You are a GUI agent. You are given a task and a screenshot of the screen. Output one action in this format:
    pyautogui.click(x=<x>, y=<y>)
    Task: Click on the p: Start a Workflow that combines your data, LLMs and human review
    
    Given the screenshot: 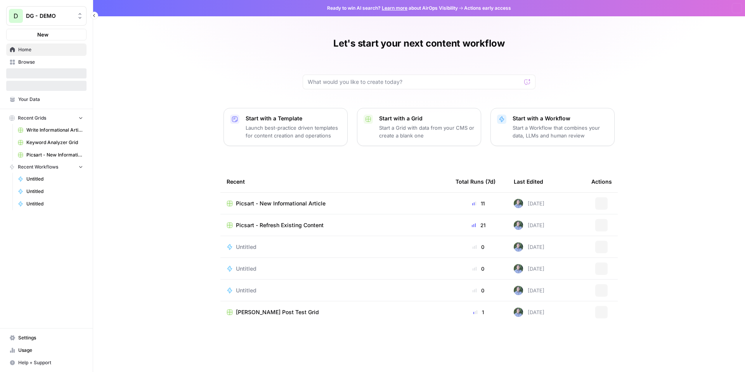 What is the action you would take?
    pyautogui.click(x=561, y=132)
    